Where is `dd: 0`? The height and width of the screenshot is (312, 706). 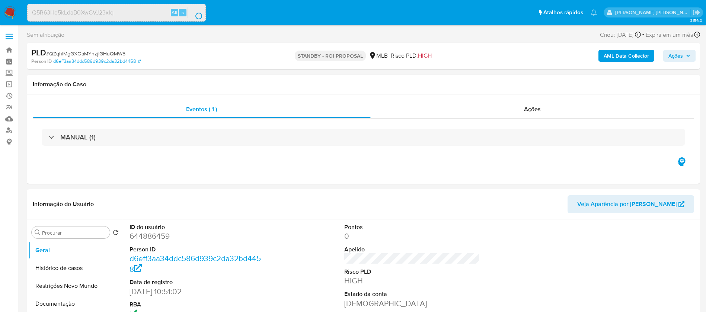
dd: 0 is located at coordinates (412, 236).